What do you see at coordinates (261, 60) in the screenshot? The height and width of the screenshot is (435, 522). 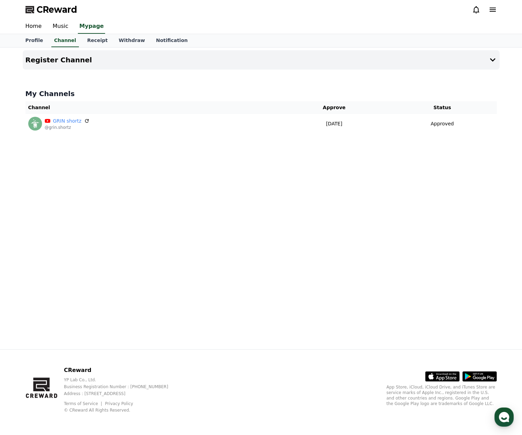 I see `button: Register Channel` at bounding box center [261, 60].